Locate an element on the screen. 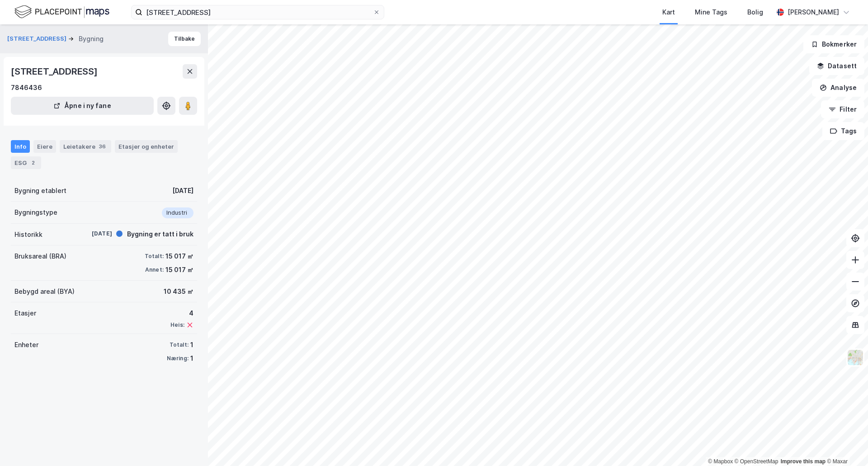 Image resolution: width=868 pixels, height=466 pixels. div: 36 is located at coordinates (102, 146).